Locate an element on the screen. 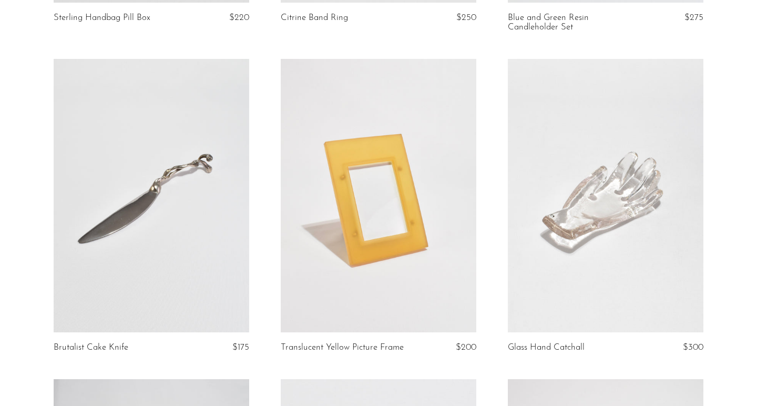 This screenshot has height=406, width=757. span: $275 is located at coordinates (694, 17).